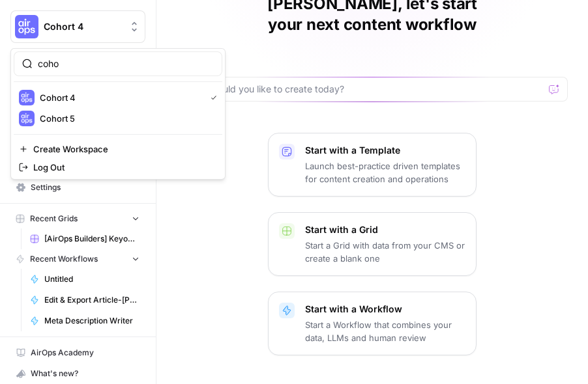  What do you see at coordinates (54, 218) in the screenshot?
I see `span: Recent Grids` at bounding box center [54, 218].